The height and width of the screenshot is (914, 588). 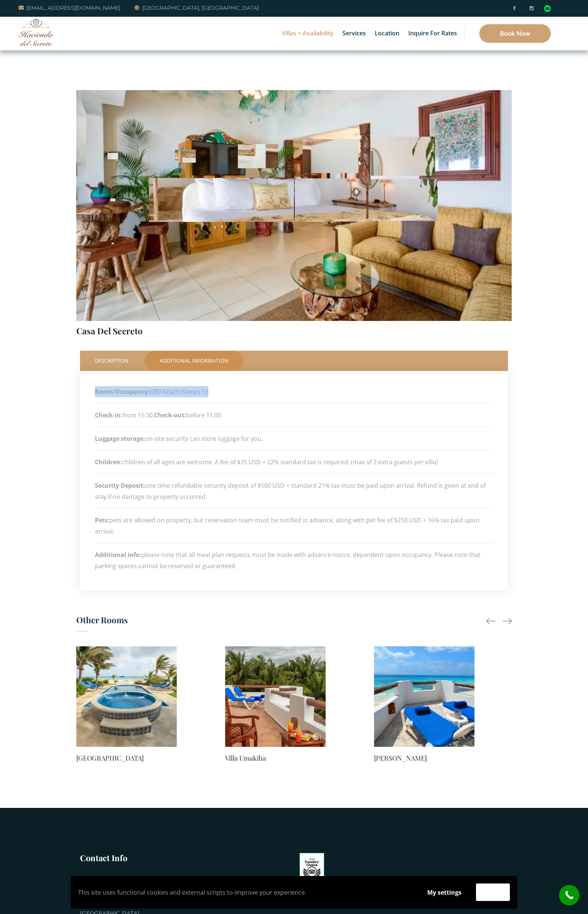 I want to click on strong: Check-out:, so click(x=170, y=415).